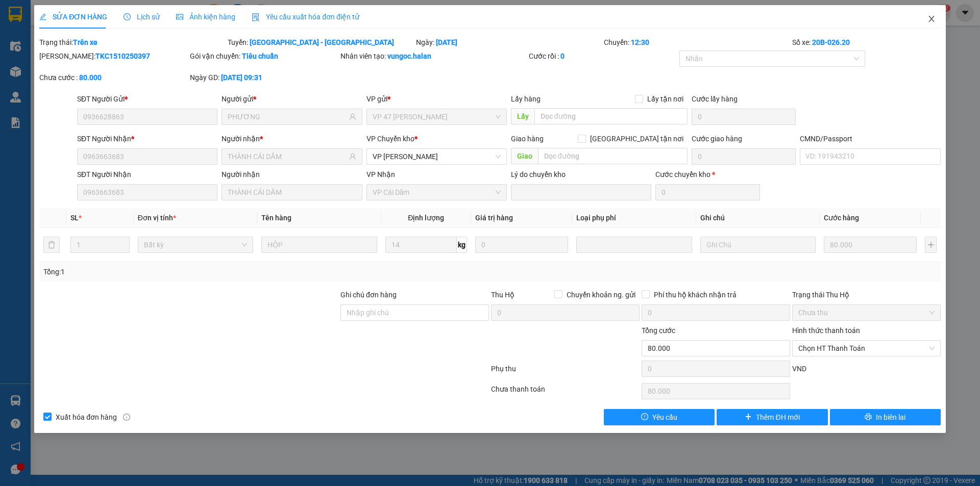 This screenshot has width=980, height=486. What do you see at coordinates (697, 42) in the screenshot?
I see `div: Chuyến:` at bounding box center [697, 42].